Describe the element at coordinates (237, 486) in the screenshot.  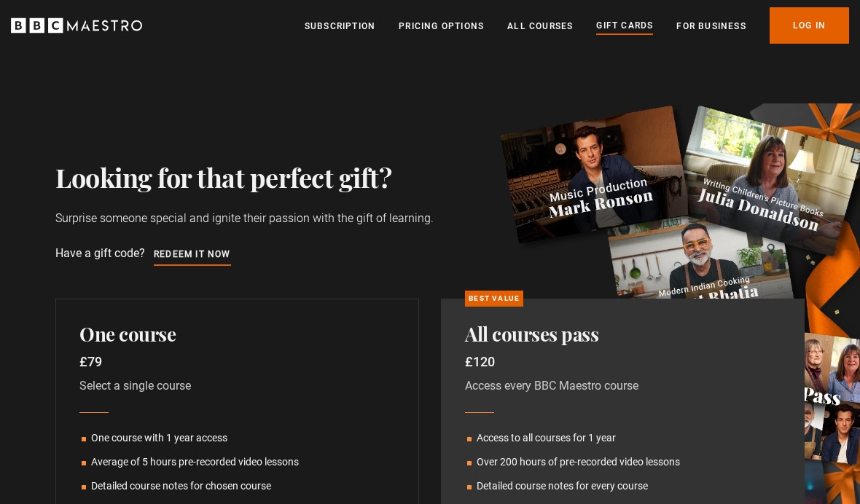
I see `li: Detailed course notes for chosen course` at that location.